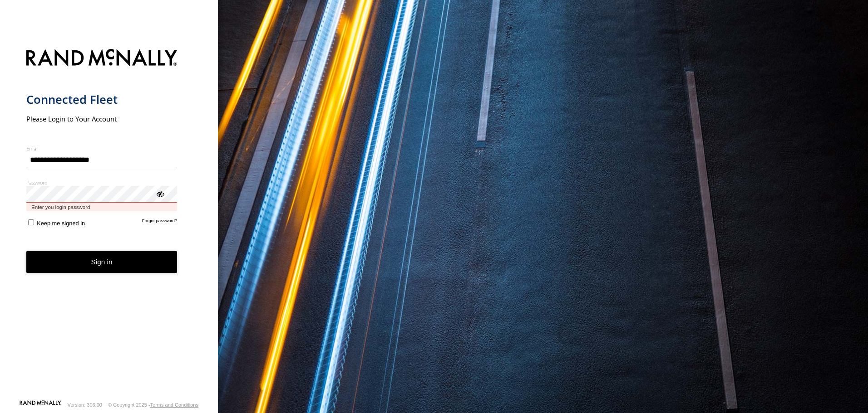  What do you see at coordinates (102, 149) in the screenshot?
I see `label: Email` at bounding box center [102, 149].